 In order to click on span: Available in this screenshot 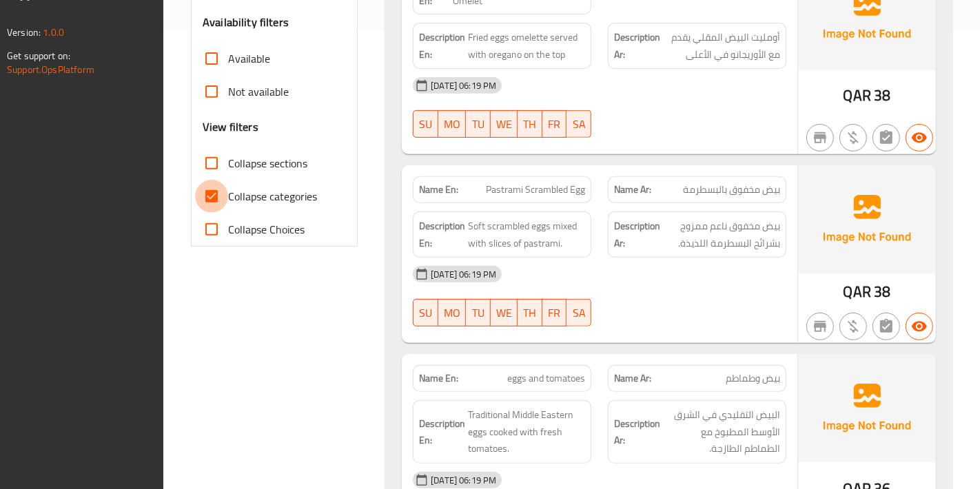, I will do `click(249, 59)`.